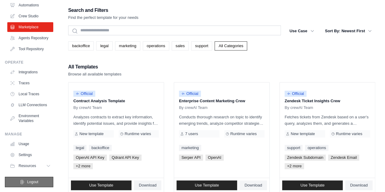  Describe the element at coordinates (116, 101) in the screenshot. I see `p: Contract Analysis Template` at that location.